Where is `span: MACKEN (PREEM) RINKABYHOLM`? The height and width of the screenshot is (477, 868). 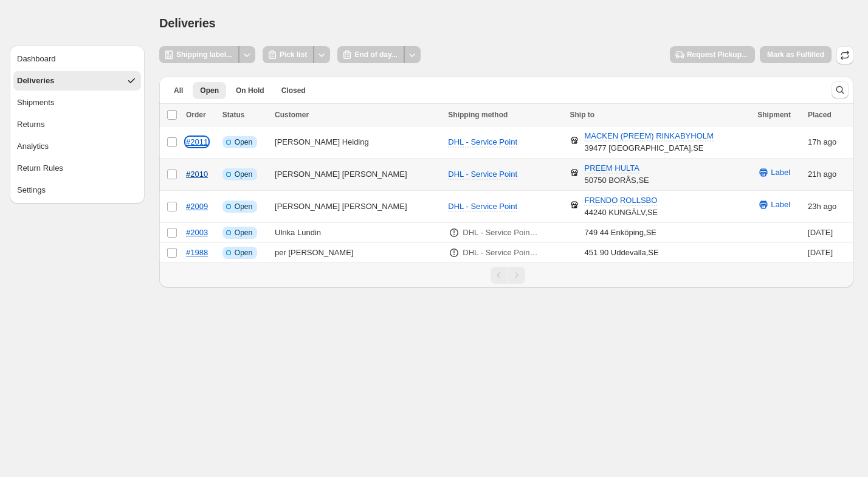
span: MACKEN (PREEM) RINKABYHOLM is located at coordinates (649, 136).